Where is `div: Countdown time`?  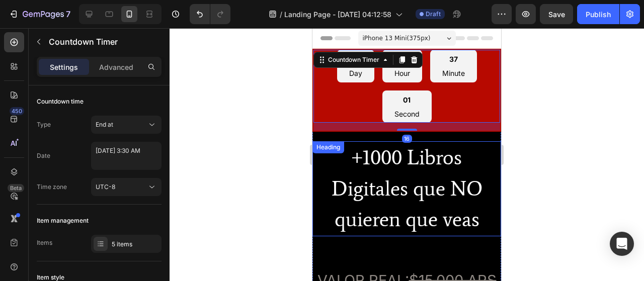 div: Countdown time is located at coordinates (60, 102).